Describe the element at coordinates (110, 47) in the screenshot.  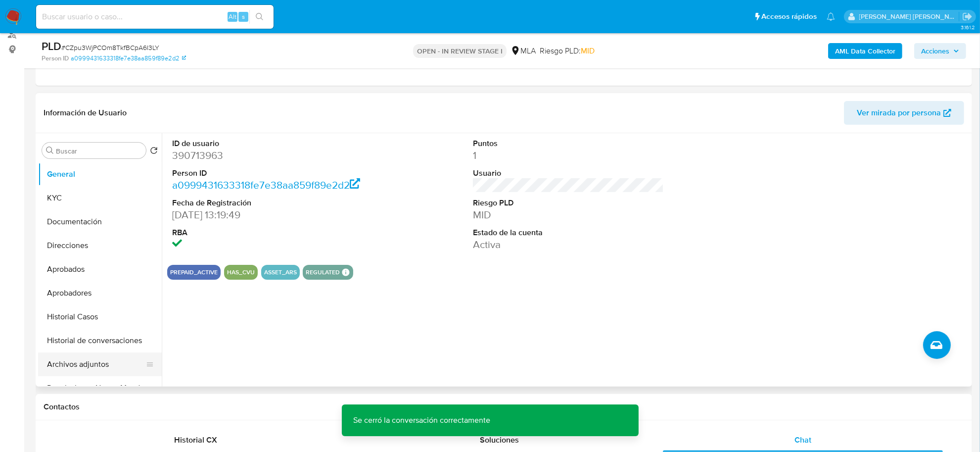
I see `span: # CZpu3WjPCOm8TkfBCpA6I3LY` at that location.